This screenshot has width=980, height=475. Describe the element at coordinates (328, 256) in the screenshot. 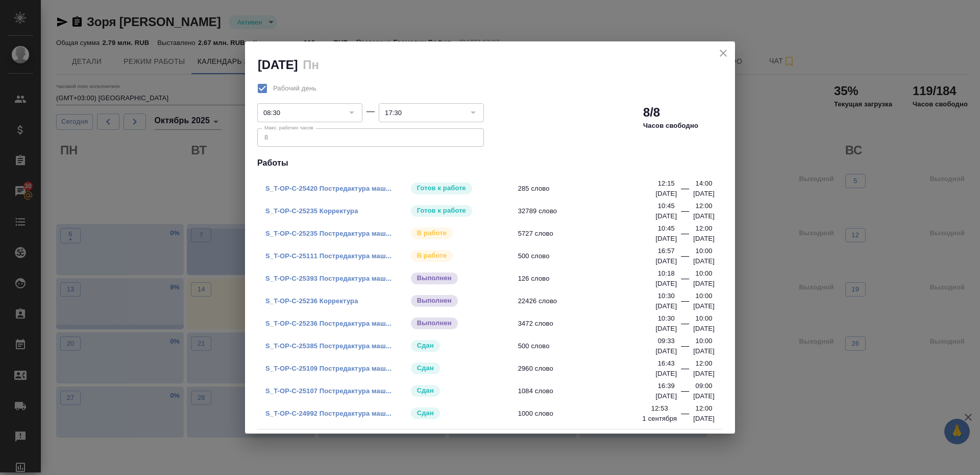

I see `a: S_T-OP-C-25111 Постредактура маш...` at that location.